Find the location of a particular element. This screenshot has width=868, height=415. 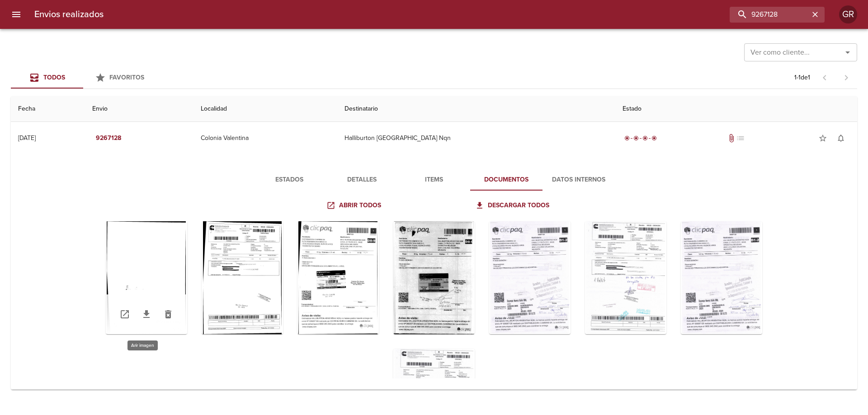

h6: Envios realizados is located at coordinates (69, 14).